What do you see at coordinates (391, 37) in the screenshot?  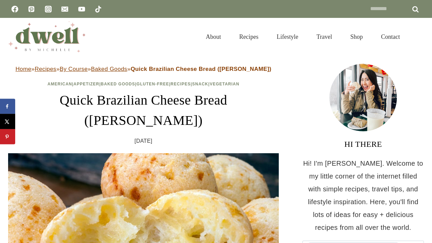 I see `a: Contact` at bounding box center [391, 37].